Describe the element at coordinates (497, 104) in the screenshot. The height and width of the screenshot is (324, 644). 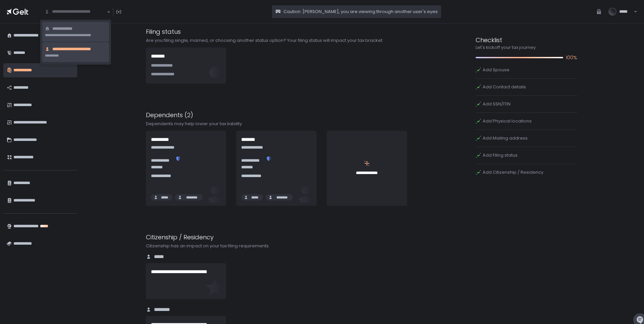
I see `span: Add SSN/ITIN` at that location.